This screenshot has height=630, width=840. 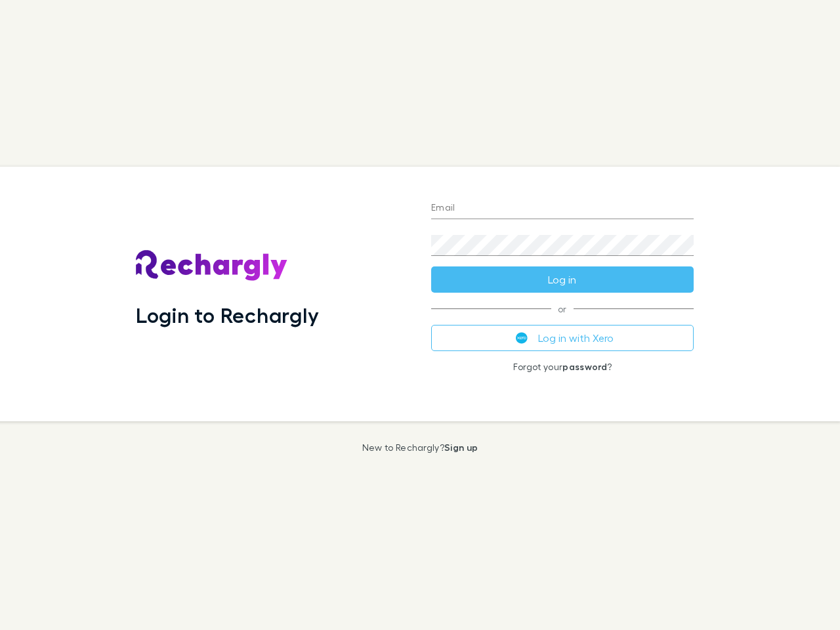 What do you see at coordinates (420, 447) in the screenshot?
I see `p: New to Rechargly?` at bounding box center [420, 447].